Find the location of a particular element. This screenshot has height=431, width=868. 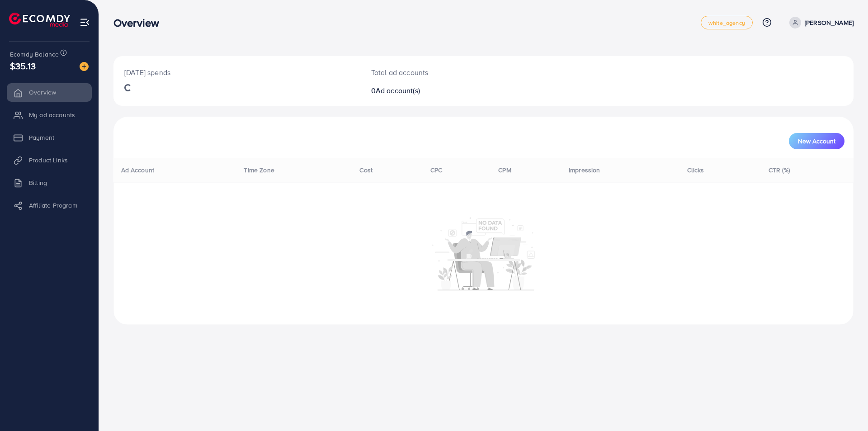

span: Ad account(s) is located at coordinates (398, 91).